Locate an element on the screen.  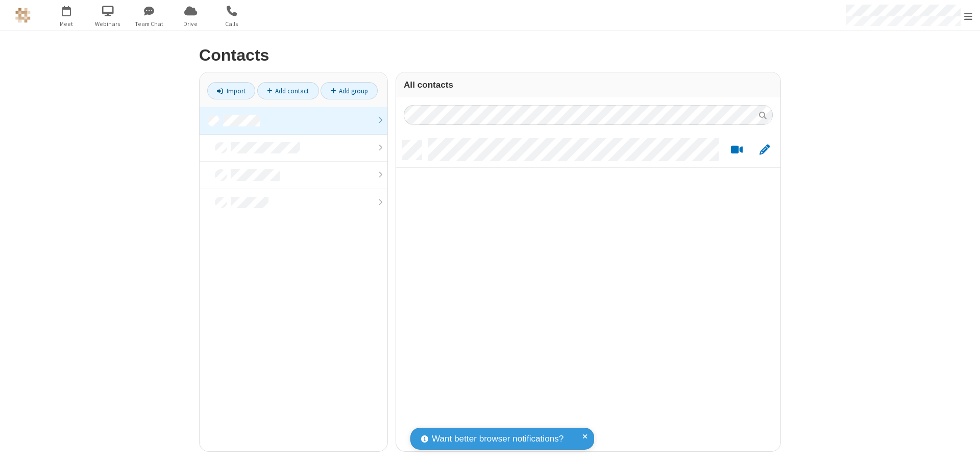
h3: All contacts is located at coordinates (588, 85).